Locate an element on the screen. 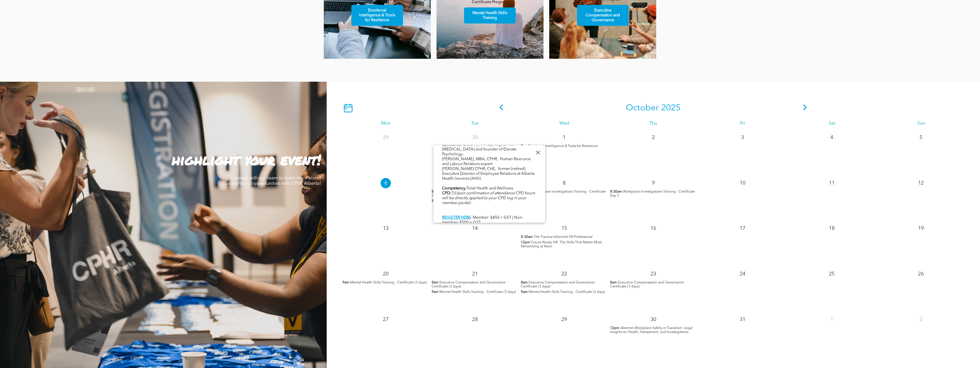 The width and height of the screenshot is (980, 368). span: Connect with our team to learn more about advertising opportunities with CPHR Alberta! is located at coordinates (274, 181).